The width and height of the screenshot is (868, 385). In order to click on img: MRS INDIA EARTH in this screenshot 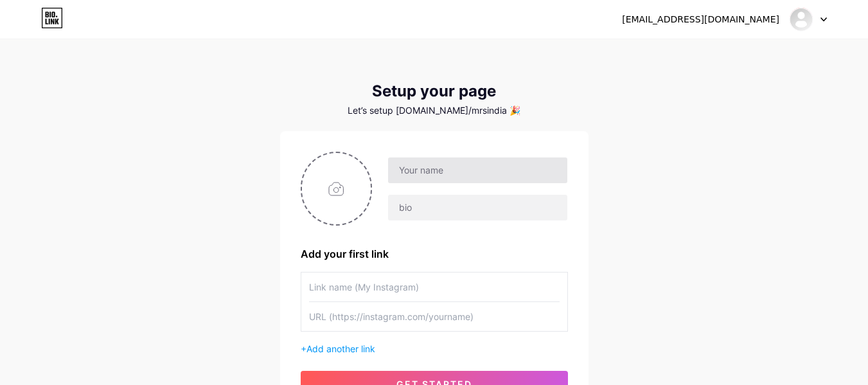, I will do `click(801, 19)`.